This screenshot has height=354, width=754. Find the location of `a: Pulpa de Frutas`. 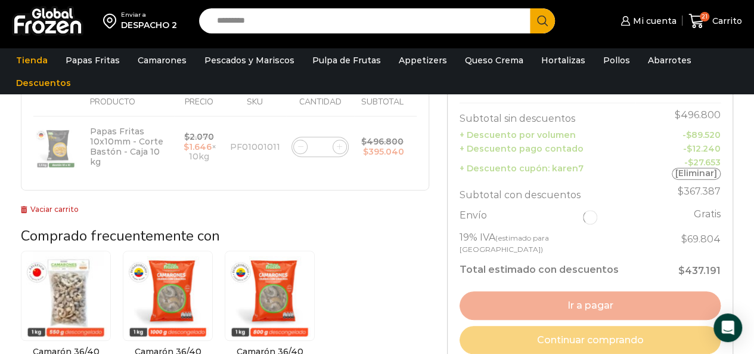

a: Pulpa de Frutas is located at coordinates (346, 60).